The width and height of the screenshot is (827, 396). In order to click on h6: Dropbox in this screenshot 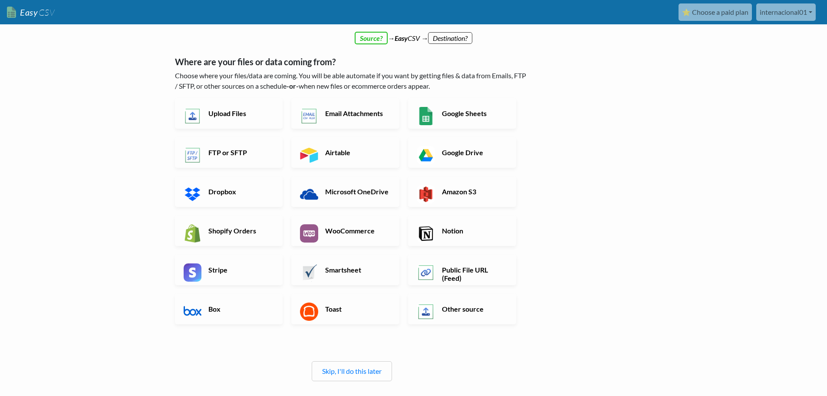, I will do `click(240, 191)`.